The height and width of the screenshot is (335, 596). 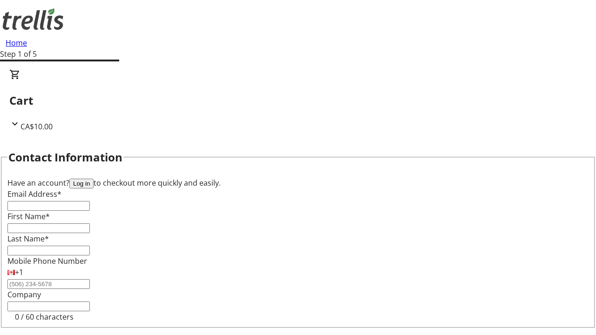 What do you see at coordinates (24, 295) in the screenshot?
I see `label: Company` at bounding box center [24, 295].